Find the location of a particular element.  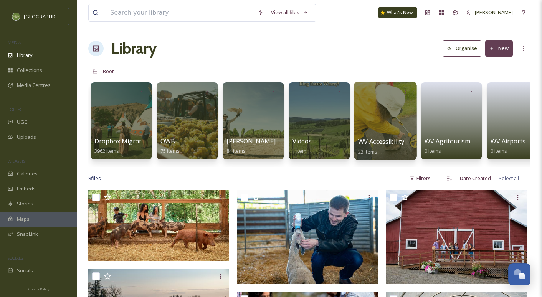

a: What's New is located at coordinates (398, 13).